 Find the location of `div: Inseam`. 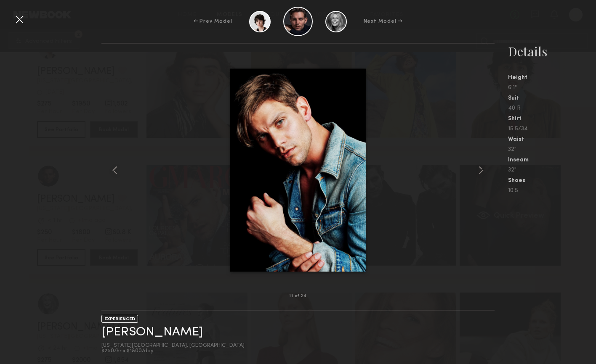

div: Inseam is located at coordinates (551, 160).